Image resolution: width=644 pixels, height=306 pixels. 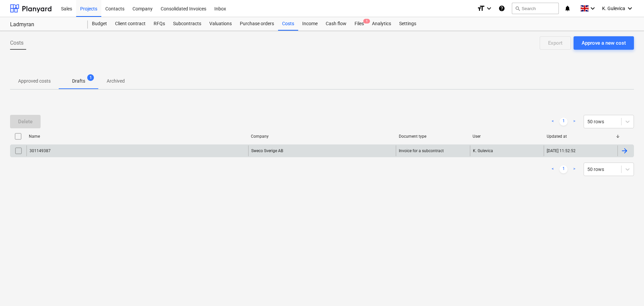 What do you see at coordinates (322, 150) in the screenshot?
I see `div: Sweco Sverige AB` at bounding box center [322, 150].